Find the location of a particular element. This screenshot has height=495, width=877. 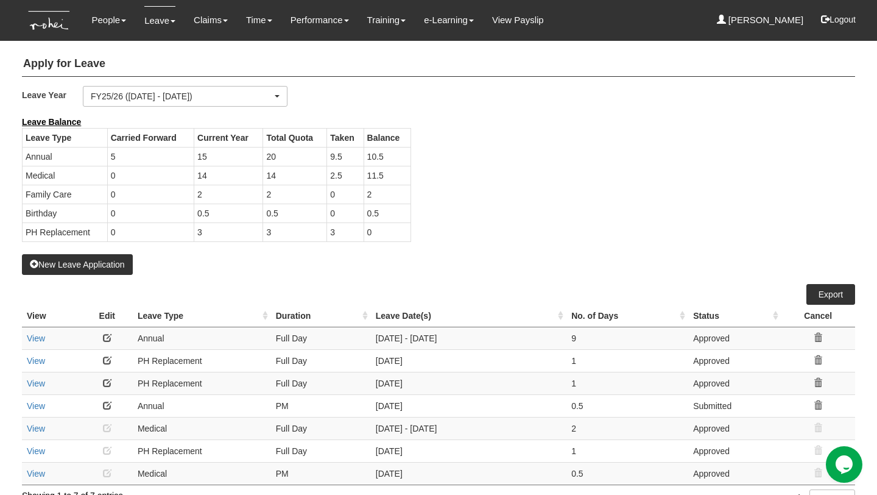

a: Claims is located at coordinates (211, 20).